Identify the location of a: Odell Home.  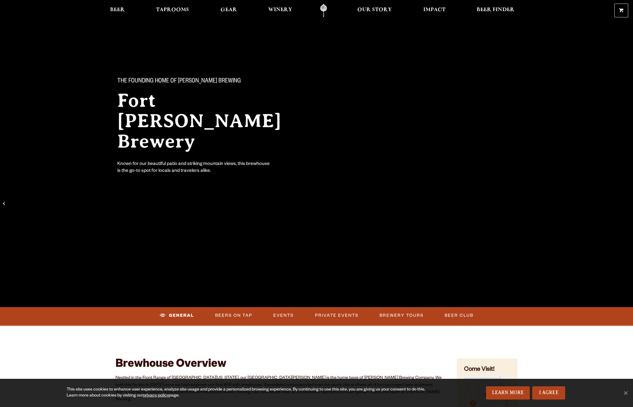
(324, 11).